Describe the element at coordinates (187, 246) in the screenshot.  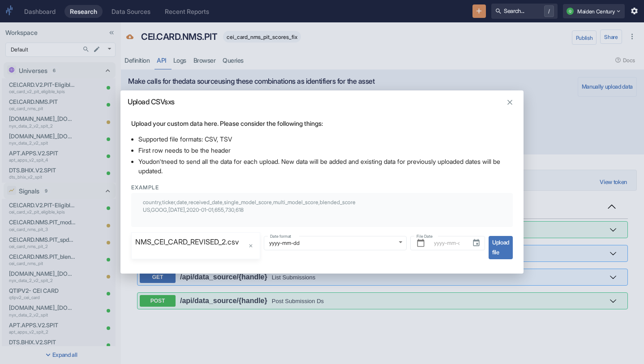
I see `p: NMS_CEI_CARD_REVISED_2.csv` at that location.